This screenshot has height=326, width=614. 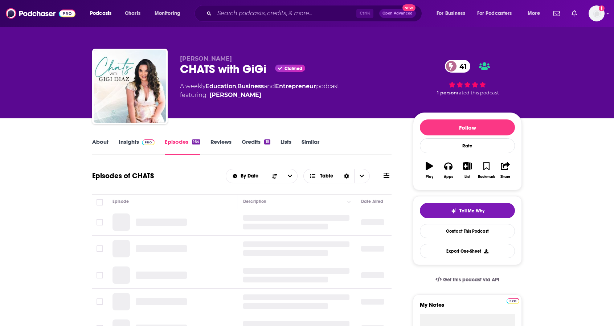 What do you see at coordinates (454, 211) in the screenshot?
I see `img: tell me why sparkle` at bounding box center [454, 211].